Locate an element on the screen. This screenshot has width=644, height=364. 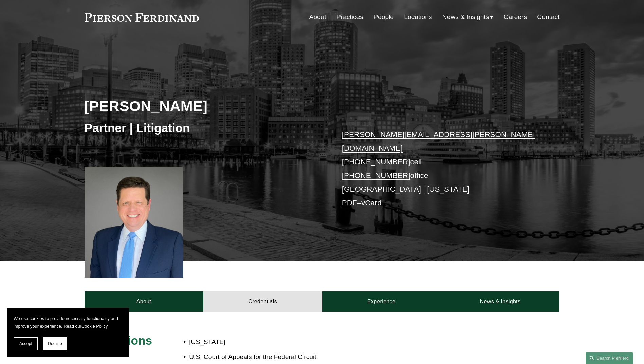
a: News & Insights is located at coordinates (500, 302).